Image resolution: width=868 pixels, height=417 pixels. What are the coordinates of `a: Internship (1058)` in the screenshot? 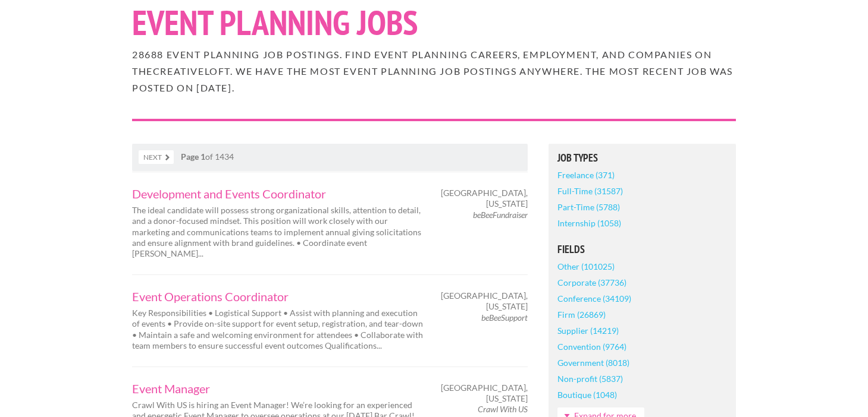 It's located at (589, 223).